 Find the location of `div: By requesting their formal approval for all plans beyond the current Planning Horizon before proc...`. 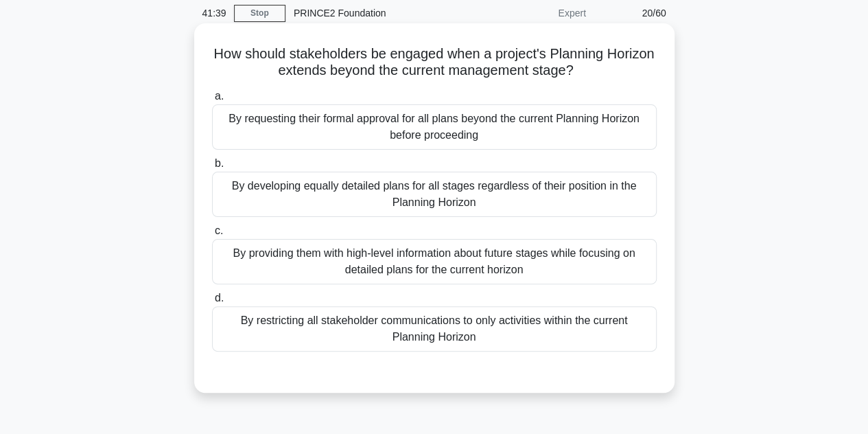

div: By requesting their formal approval for all plans beyond the current Planning Horizon before proc... is located at coordinates (434, 127).